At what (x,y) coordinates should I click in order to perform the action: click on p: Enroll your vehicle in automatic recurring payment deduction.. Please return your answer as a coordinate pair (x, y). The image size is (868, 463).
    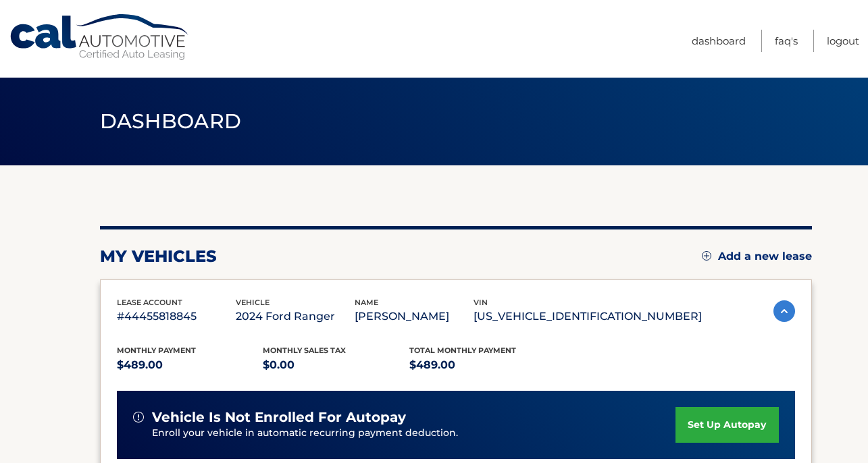
    Looking at the image, I should click on (414, 434).